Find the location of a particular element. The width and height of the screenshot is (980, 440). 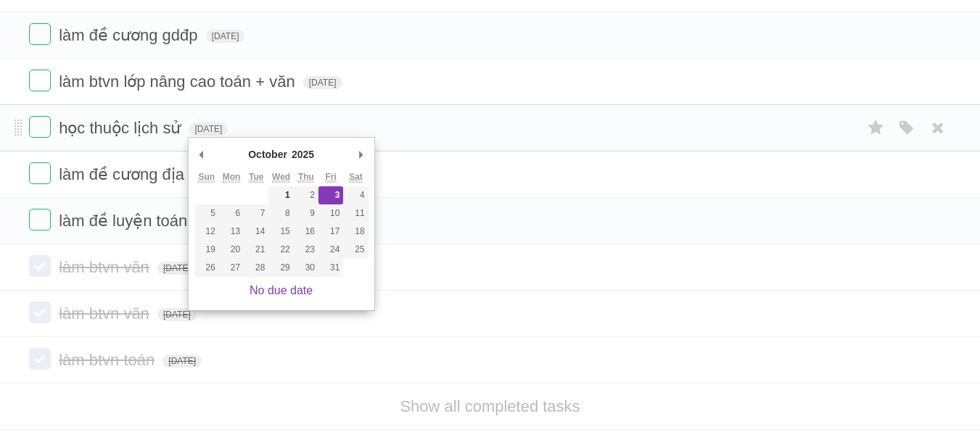

abbr: Wednesday is located at coordinates (280, 177).